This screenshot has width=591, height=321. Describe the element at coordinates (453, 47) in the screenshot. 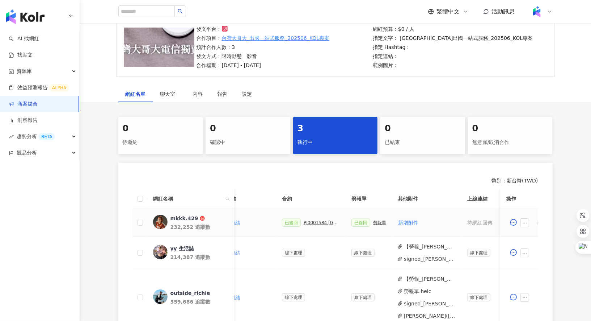

I see `p: 指定 Hashtag：` at that location.